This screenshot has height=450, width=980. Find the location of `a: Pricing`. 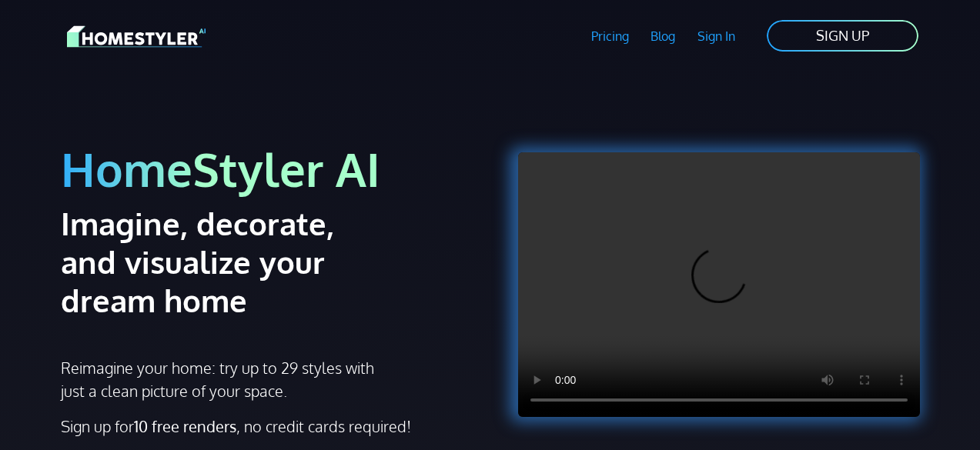

a: Pricing is located at coordinates (610, 36).